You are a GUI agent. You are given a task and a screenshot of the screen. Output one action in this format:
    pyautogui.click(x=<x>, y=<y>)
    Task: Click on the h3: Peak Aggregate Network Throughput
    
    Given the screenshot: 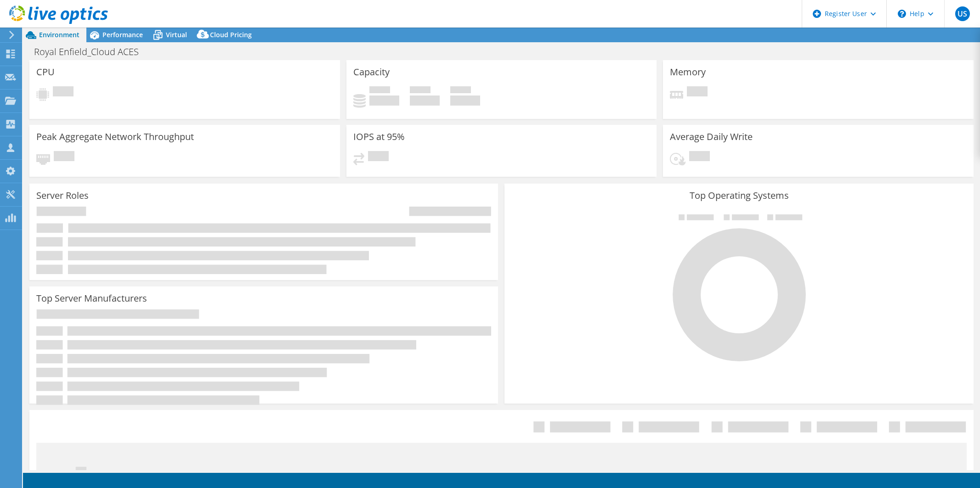 What is the action you would take?
    pyautogui.click(x=115, y=137)
    